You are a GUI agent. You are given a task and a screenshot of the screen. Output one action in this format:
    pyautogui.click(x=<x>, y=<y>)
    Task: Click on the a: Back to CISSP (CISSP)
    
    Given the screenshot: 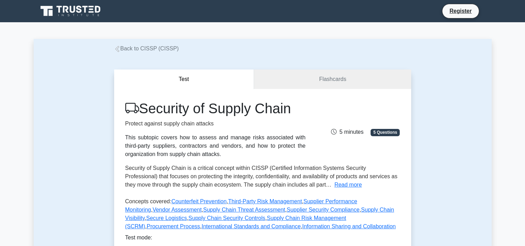 What is the action you would take?
    pyautogui.click(x=146, y=48)
    